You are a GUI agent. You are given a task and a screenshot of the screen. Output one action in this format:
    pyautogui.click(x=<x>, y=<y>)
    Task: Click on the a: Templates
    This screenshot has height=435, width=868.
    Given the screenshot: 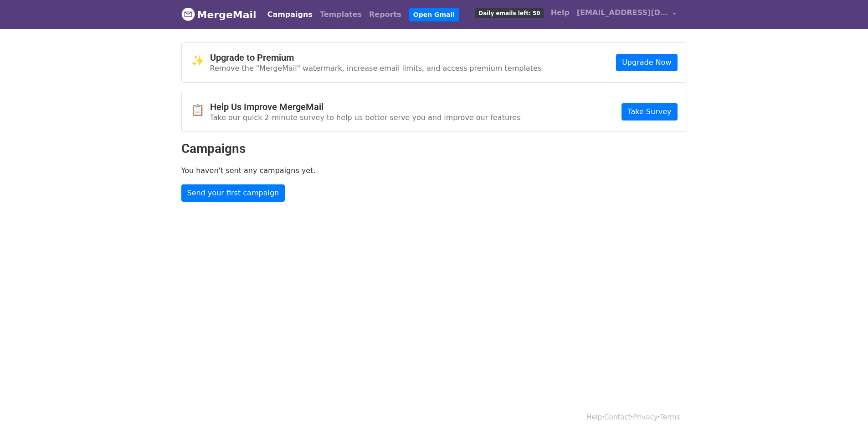 What is the action you would take?
    pyautogui.click(x=341, y=14)
    